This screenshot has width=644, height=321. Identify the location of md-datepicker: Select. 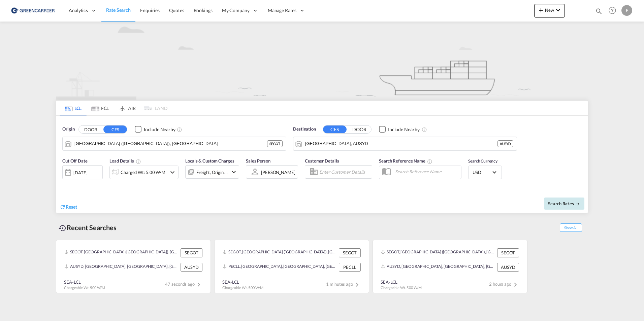
(65, 183).